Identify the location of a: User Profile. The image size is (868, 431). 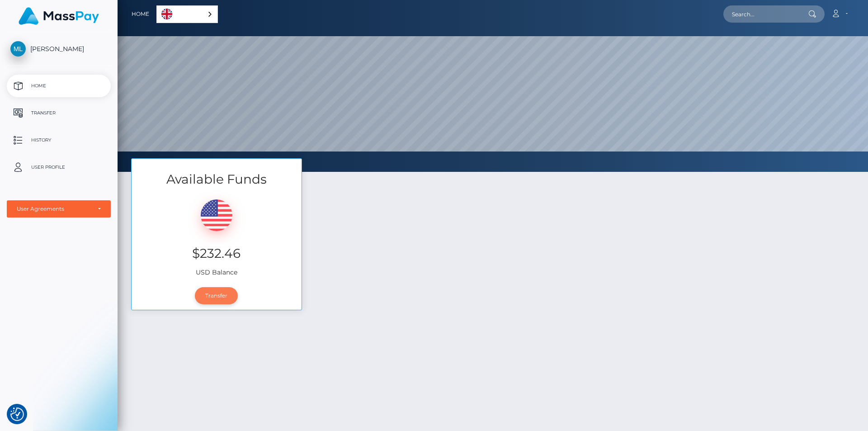
(59, 167).